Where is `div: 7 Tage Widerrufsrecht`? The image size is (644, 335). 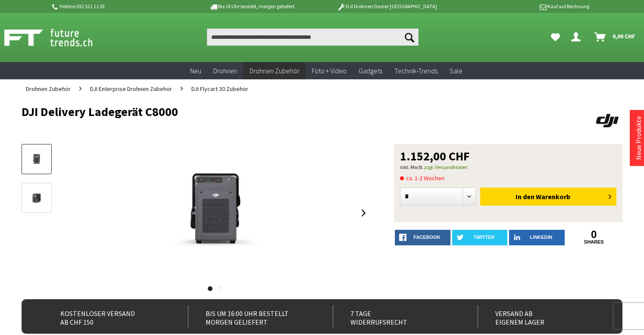
div: 7 Tage Widerrufsrecht is located at coordinates (397, 316).